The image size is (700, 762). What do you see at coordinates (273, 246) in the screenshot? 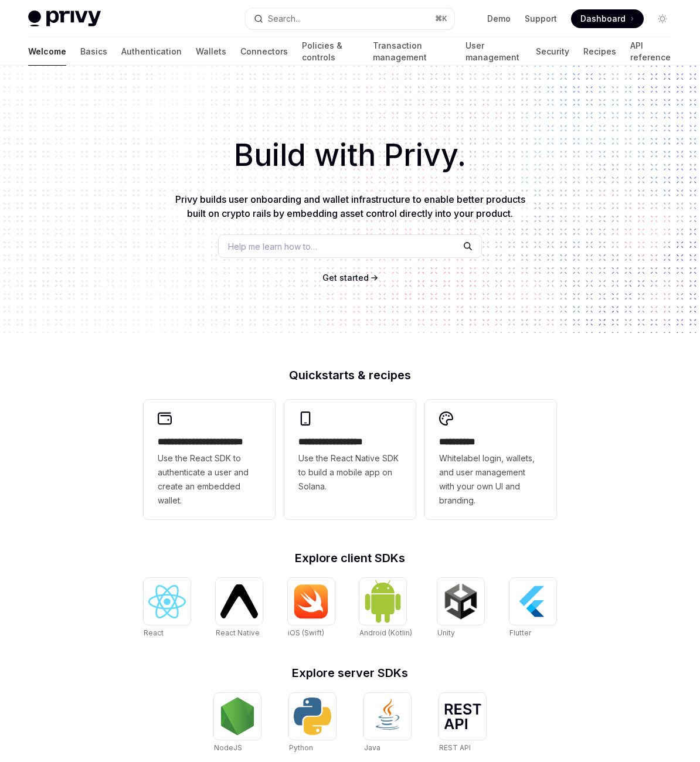
I see `span: Help me learn how to…` at bounding box center [273, 246].